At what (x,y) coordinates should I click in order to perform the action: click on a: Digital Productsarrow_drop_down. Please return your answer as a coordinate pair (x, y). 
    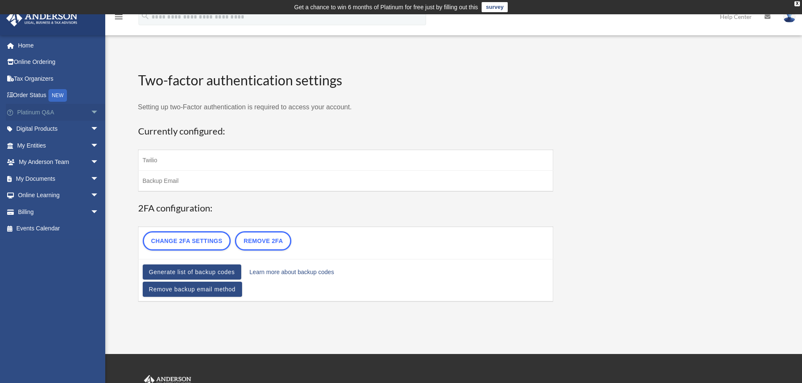
    Looking at the image, I should click on (59, 129).